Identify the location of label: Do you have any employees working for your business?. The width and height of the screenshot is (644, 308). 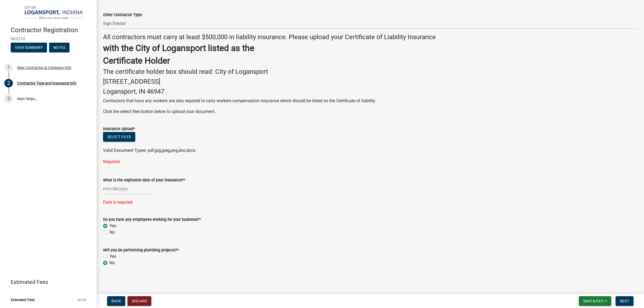
(152, 219).